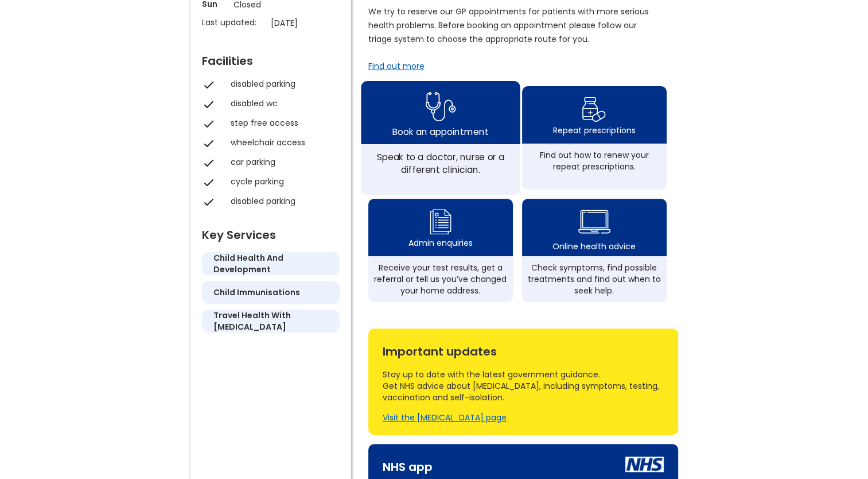  What do you see at coordinates (397, 66) in the screenshot?
I see `div: Find out more` at bounding box center [397, 66].